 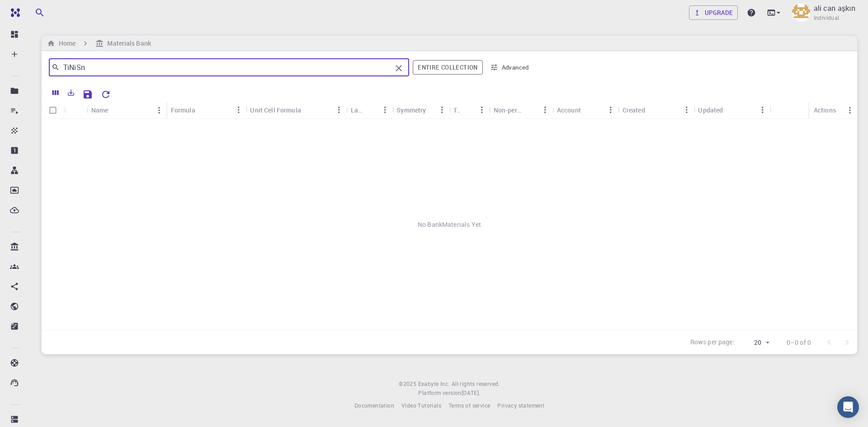 What do you see at coordinates (798, 343) in the screenshot?
I see `p: 0–0 of 0` at bounding box center [798, 343].